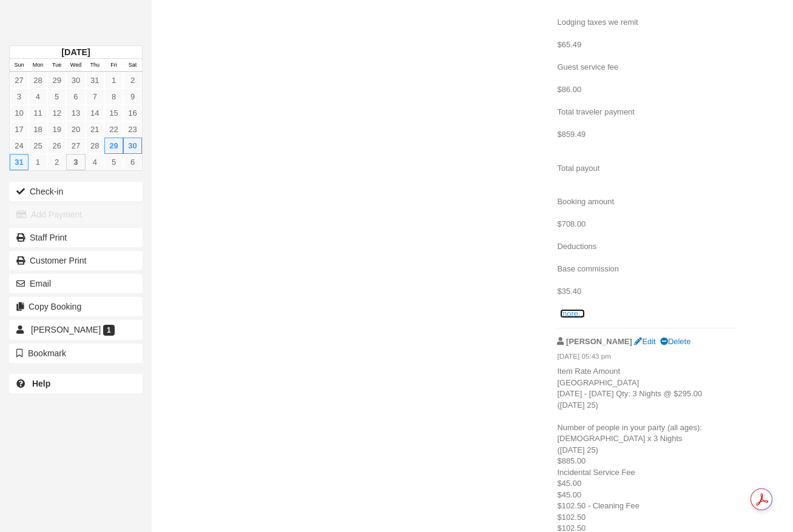  What do you see at coordinates (644, 341) in the screenshot?
I see `a: Edit` at bounding box center [644, 341].